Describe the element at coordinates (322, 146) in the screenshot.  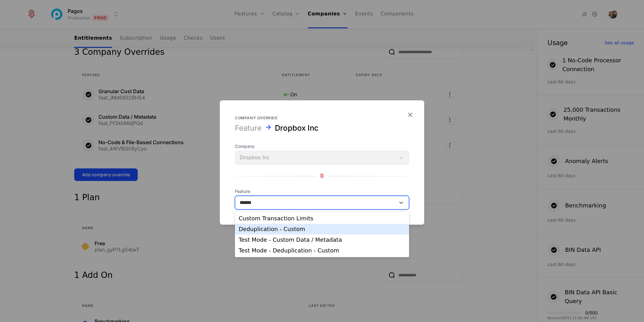
I see `span: Company` at that location.